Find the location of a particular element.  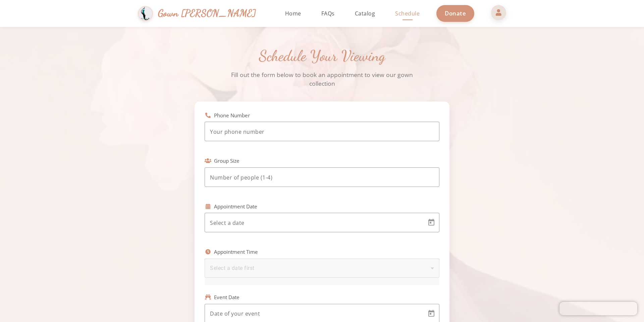

input: Select a date is located at coordinates (316, 223).